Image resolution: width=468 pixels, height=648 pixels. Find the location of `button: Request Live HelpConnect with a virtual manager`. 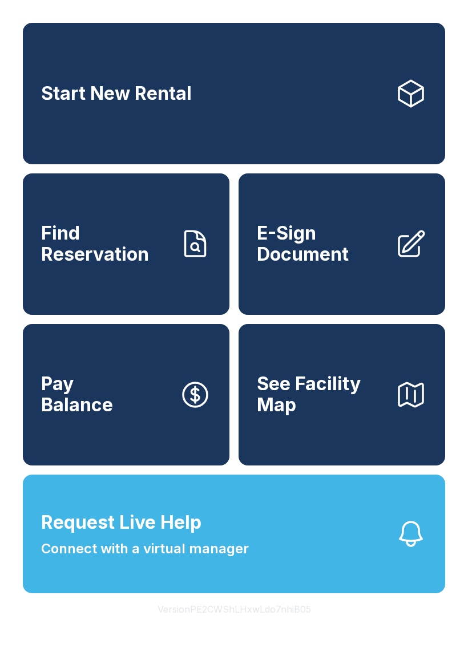

button: Request Live HelpConnect with a virtual manager is located at coordinates (234, 534).